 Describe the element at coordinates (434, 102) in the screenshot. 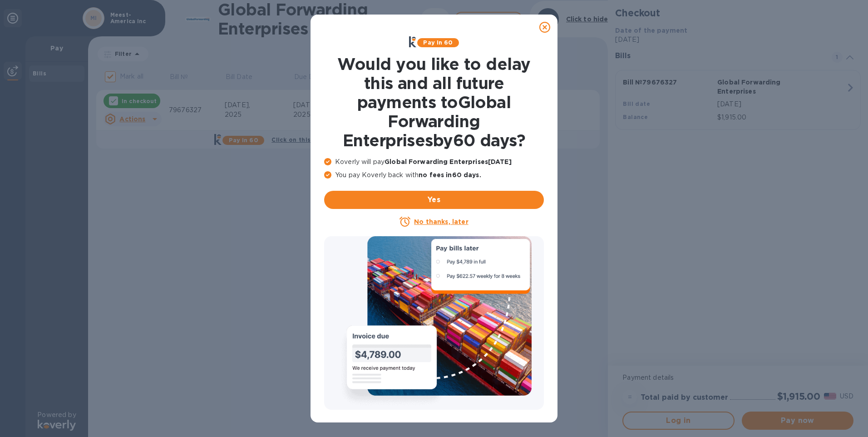

I see `h1: Would you like to delay this and all future payments to Global Forwarding Enterprises by 60 days ?` at that location.